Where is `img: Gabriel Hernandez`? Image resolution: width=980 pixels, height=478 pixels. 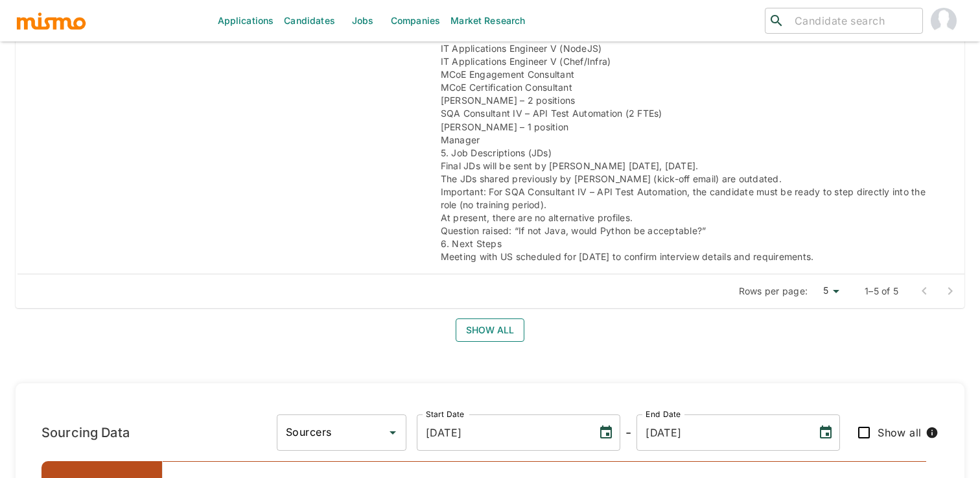 img: Gabriel Hernandez is located at coordinates (943, 21).